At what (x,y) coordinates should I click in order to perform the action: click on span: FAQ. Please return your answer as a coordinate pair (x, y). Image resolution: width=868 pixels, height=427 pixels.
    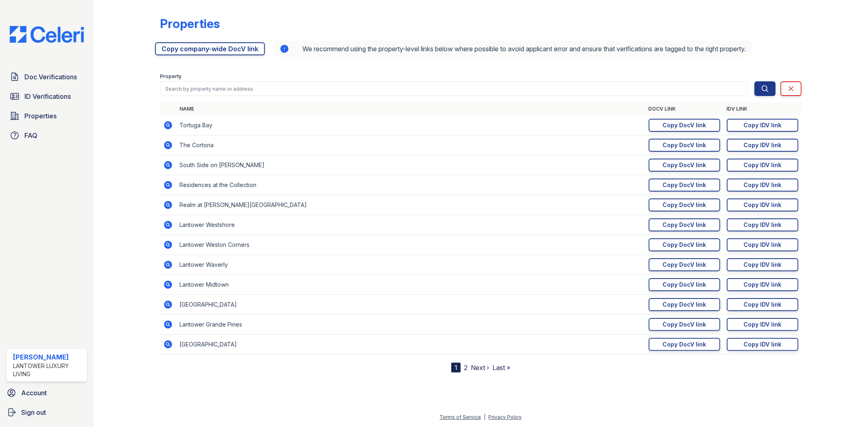
    Looking at the image, I should click on (31, 135).